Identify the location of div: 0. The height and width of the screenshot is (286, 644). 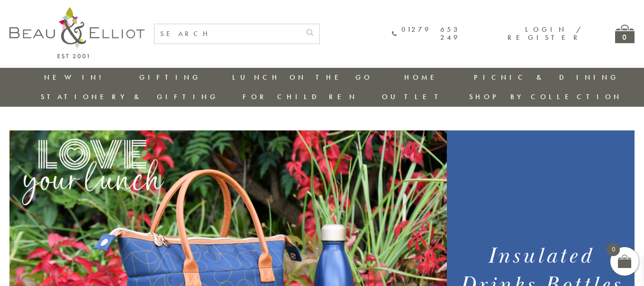
(624, 33).